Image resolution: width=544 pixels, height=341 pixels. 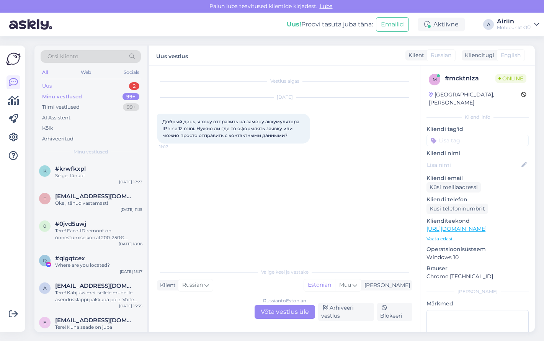 I want to click on div: Aktiivne, so click(x=441, y=24).